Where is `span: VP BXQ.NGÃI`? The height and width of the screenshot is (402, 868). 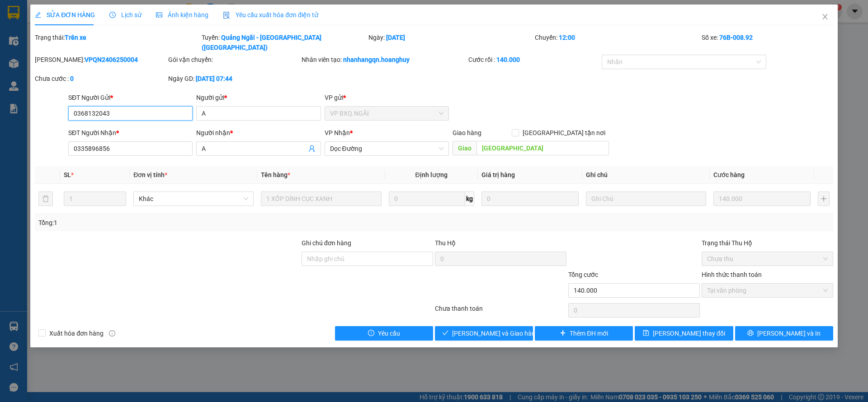
span: VP BXQ.NGÃI is located at coordinates (387, 113).